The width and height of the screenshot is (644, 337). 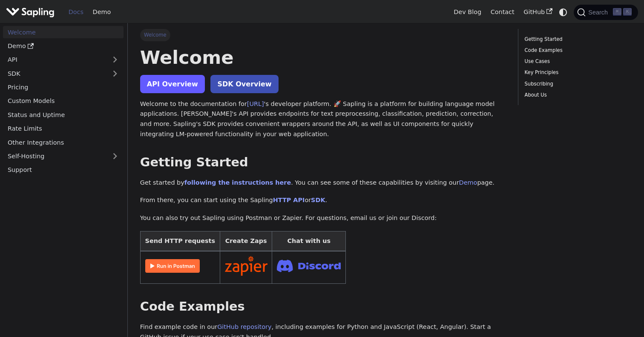 What do you see at coordinates (599, 13) in the screenshot?
I see `span: Search` at bounding box center [599, 13].